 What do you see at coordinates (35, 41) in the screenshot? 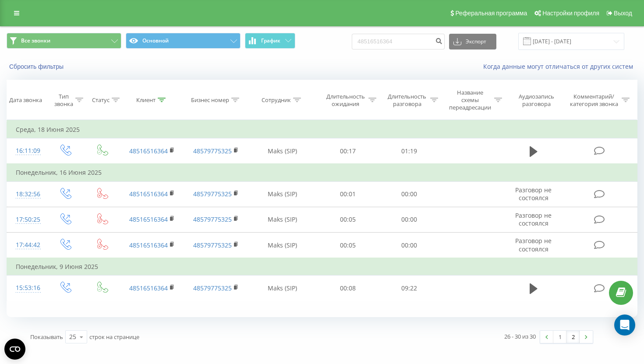
I see `span: Все звонки` at bounding box center [35, 41].